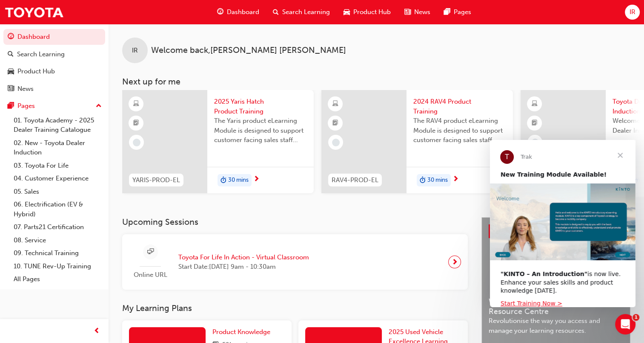  I want to click on a: guage-iconDashboard, so click(238, 12).